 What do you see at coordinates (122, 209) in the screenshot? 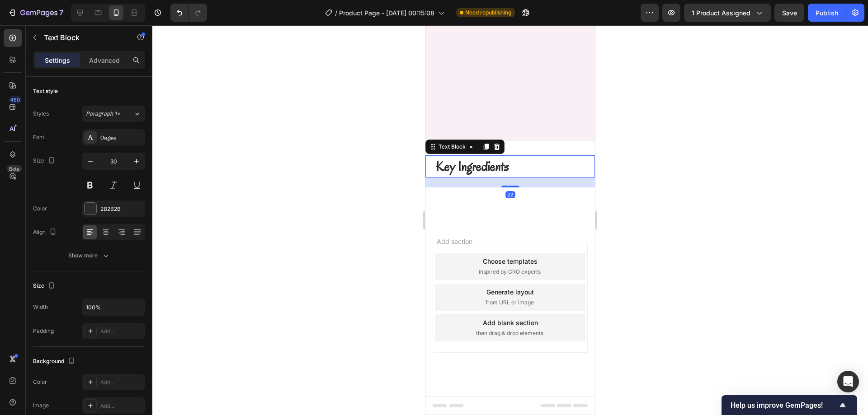
I see `div: 2B2B2B` at bounding box center [122, 209].